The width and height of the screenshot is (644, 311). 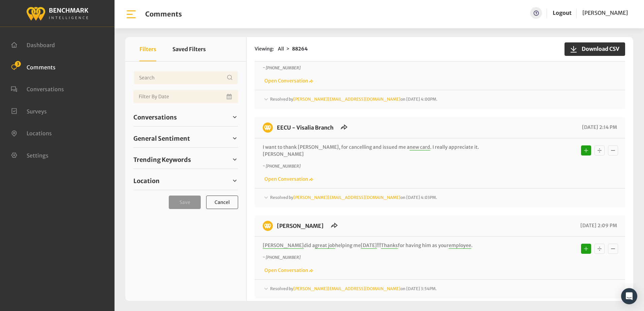 What do you see at coordinates (419, 147) in the screenshot?
I see `span: new card` at bounding box center [419, 147].